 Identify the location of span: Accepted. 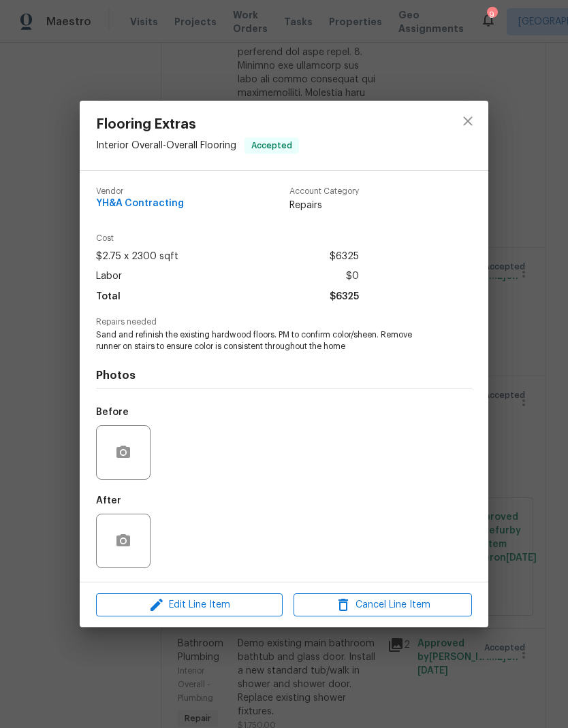
(271, 146).